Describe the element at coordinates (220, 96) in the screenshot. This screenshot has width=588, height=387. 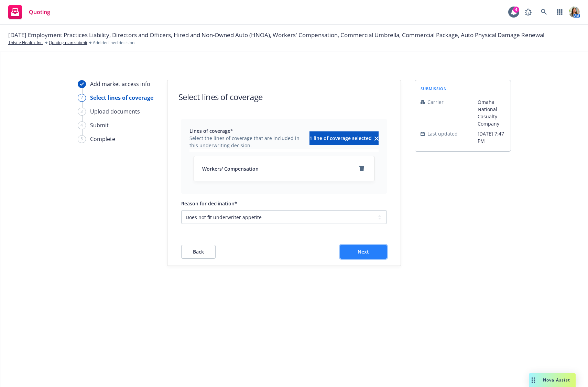
I see `h1: Select lines of coverage` at that location.